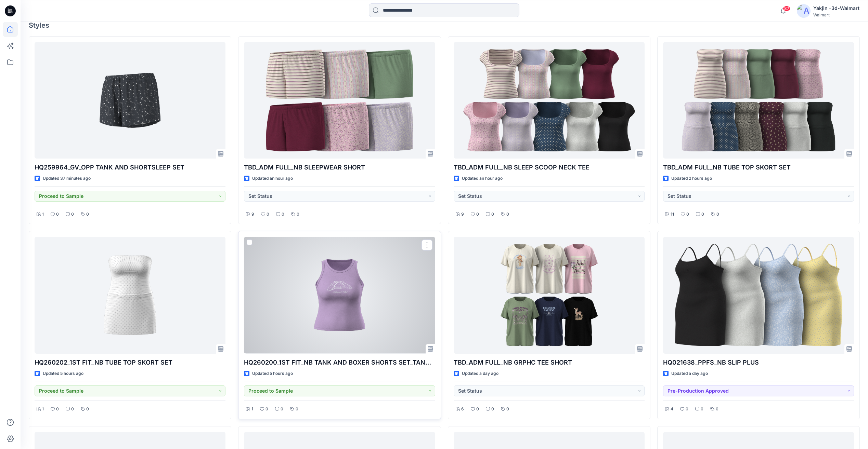 Image resolution: width=868 pixels, height=449 pixels. What do you see at coordinates (463, 410) in the screenshot?
I see `p: 6` at bounding box center [463, 410].